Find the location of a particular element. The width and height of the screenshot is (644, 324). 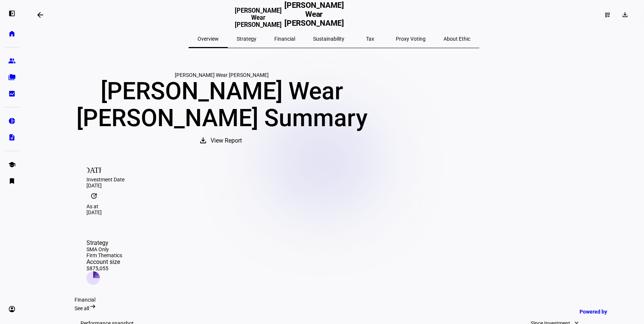

div: $875,055 is located at coordinates (104, 268).